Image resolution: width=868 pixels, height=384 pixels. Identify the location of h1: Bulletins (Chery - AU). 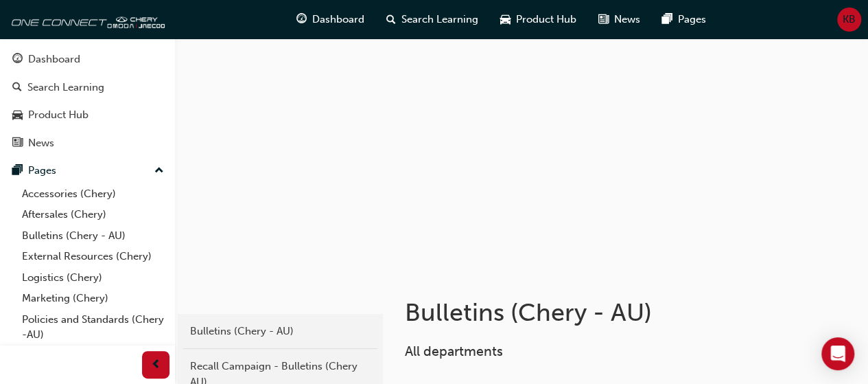
(583, 312).